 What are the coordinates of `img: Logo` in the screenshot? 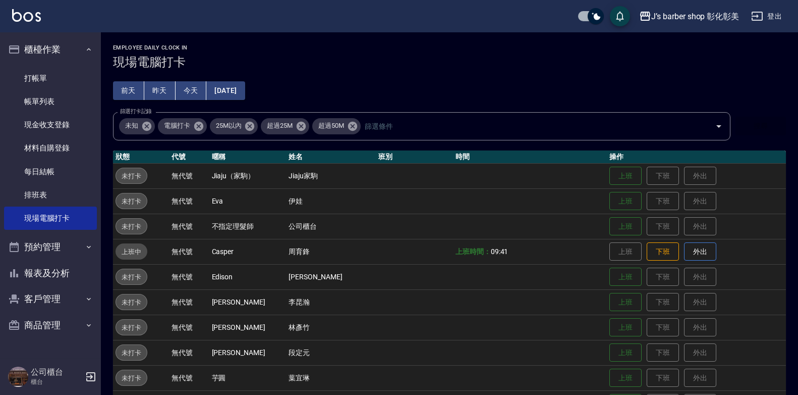 It's located at (26, 15).